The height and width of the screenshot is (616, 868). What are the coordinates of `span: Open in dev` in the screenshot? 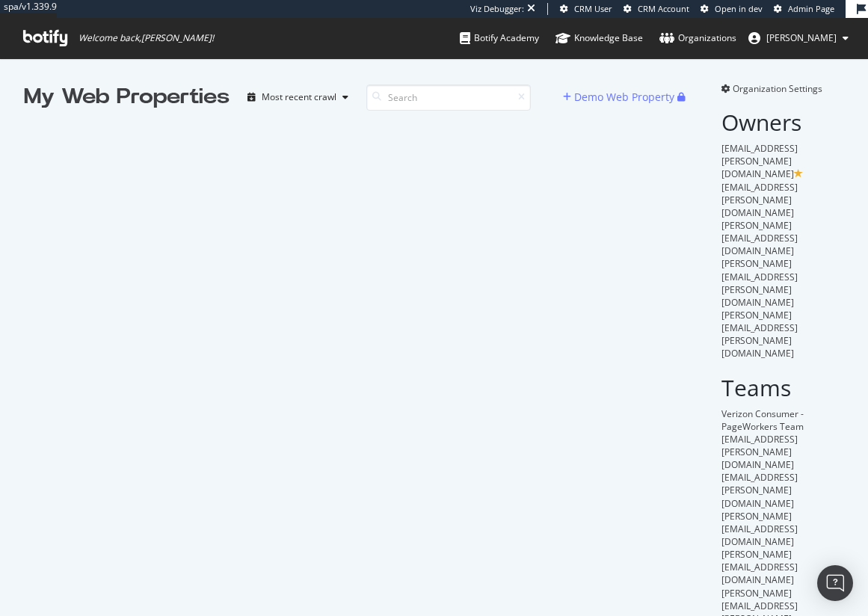 It's located at (738, 9).